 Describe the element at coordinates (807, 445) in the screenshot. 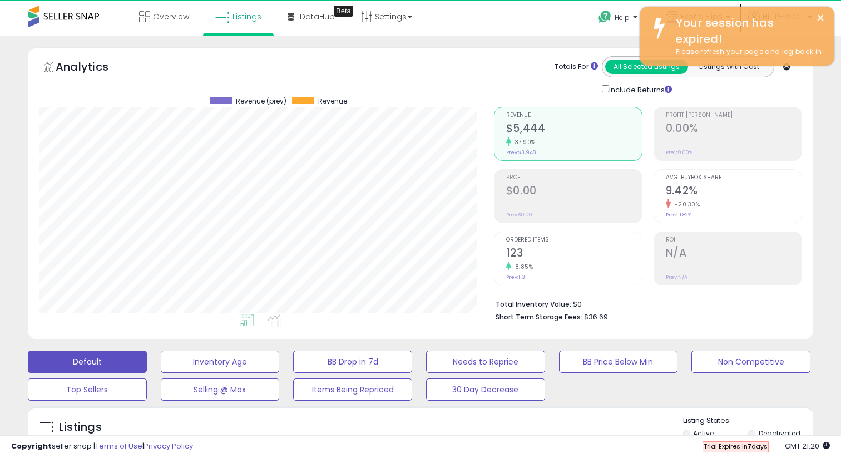

I see `span: 2025-09-14 21:20 GMT` at that location.